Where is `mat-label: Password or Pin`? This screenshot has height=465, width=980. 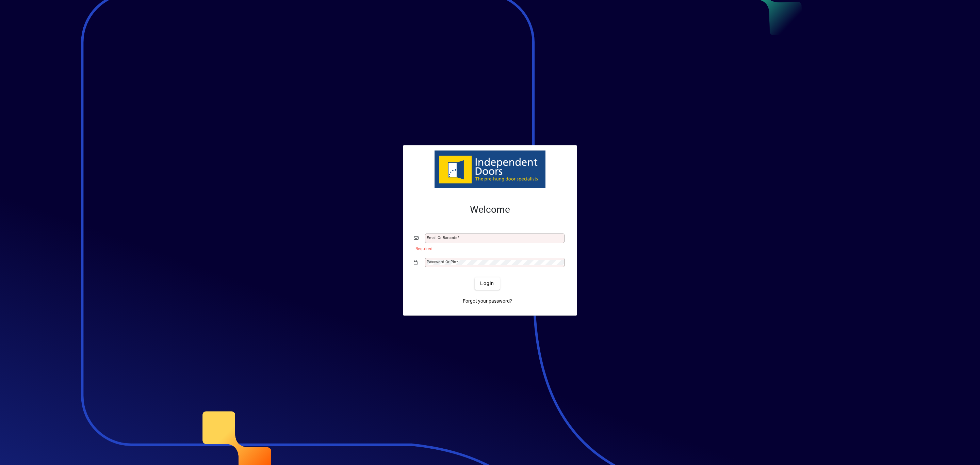 mat-label: Password or Pin is located at coordinates (441, 262).